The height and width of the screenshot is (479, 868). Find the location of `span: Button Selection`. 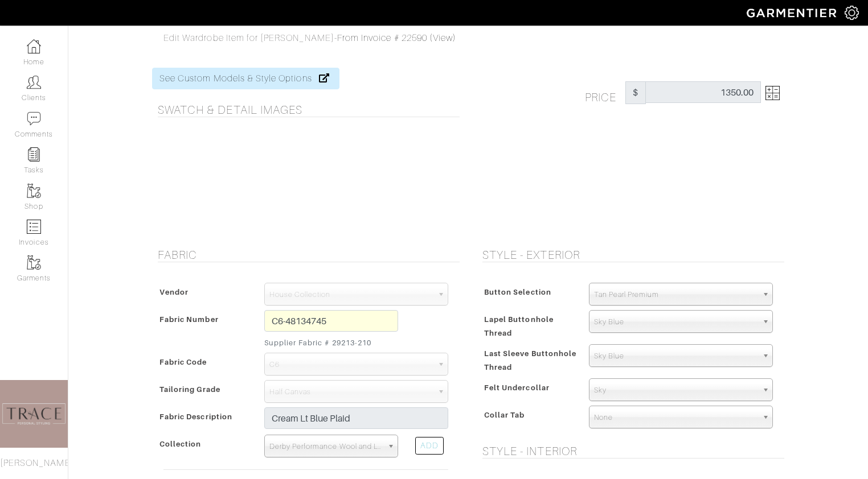

span: Button Selection is located at coordinates (518, 292).